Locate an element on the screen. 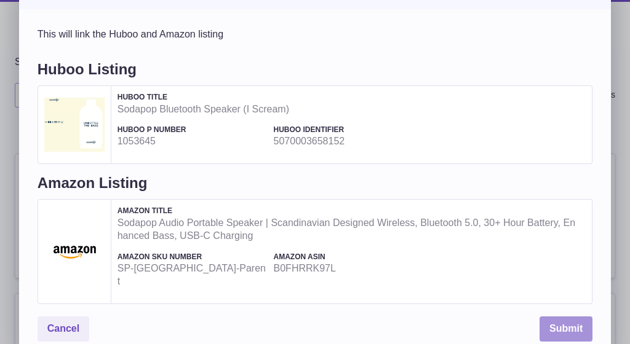  img: Sodapop Audio Portable Speaker | Scandinavian Designed Wireless, Bluetooth 5.0, 30+ Hour Battery,... is located at coordinates (74, 251).